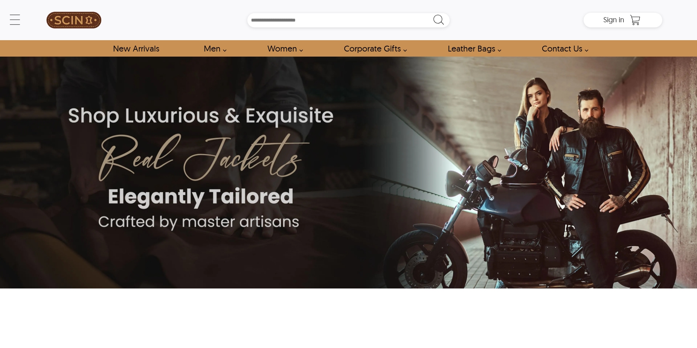  Describe the element at coordinates (74, 20) in the screenshot. I see `a: SCIN` at that location.